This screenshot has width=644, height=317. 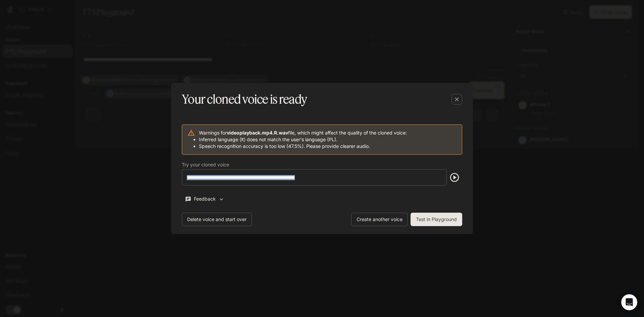 I want to click on button: Feedback, so click(x=204, y=199).